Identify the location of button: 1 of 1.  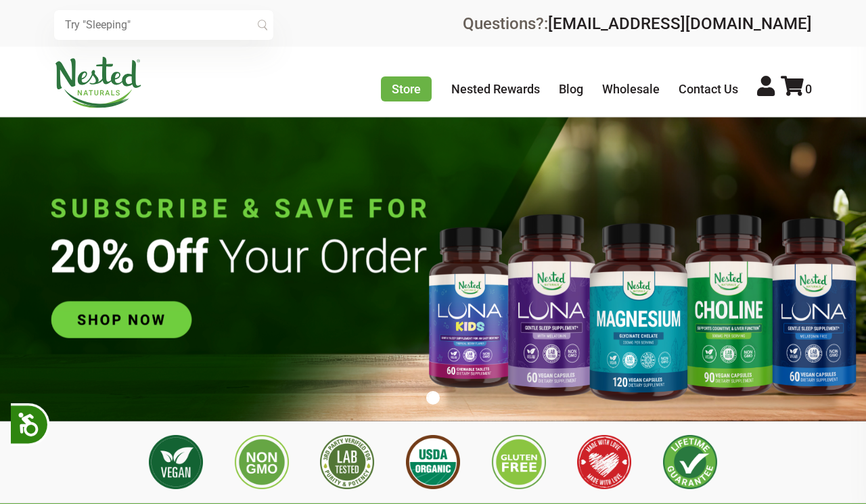
(433, 397).